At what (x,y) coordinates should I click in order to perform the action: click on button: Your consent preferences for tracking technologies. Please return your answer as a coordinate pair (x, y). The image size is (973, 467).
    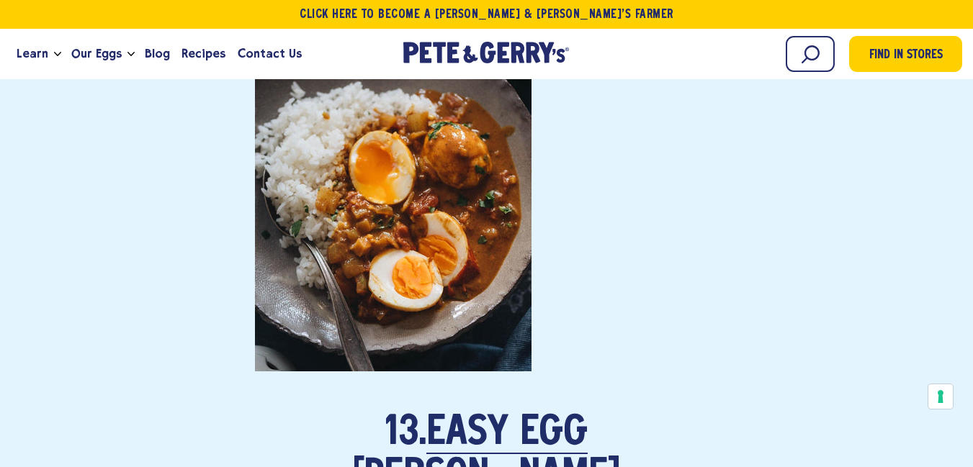
    Looking at the image, I should click on (941, 397).